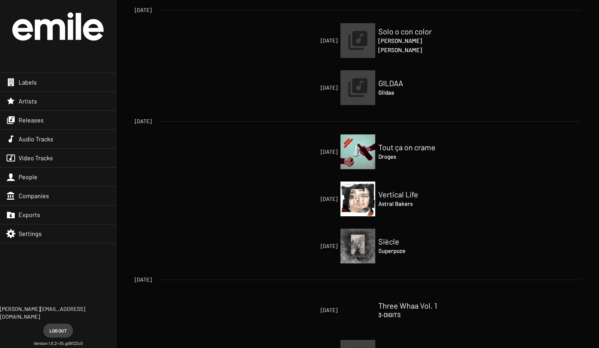  I want to click on h2: Vertical Life, so click(417, 194).